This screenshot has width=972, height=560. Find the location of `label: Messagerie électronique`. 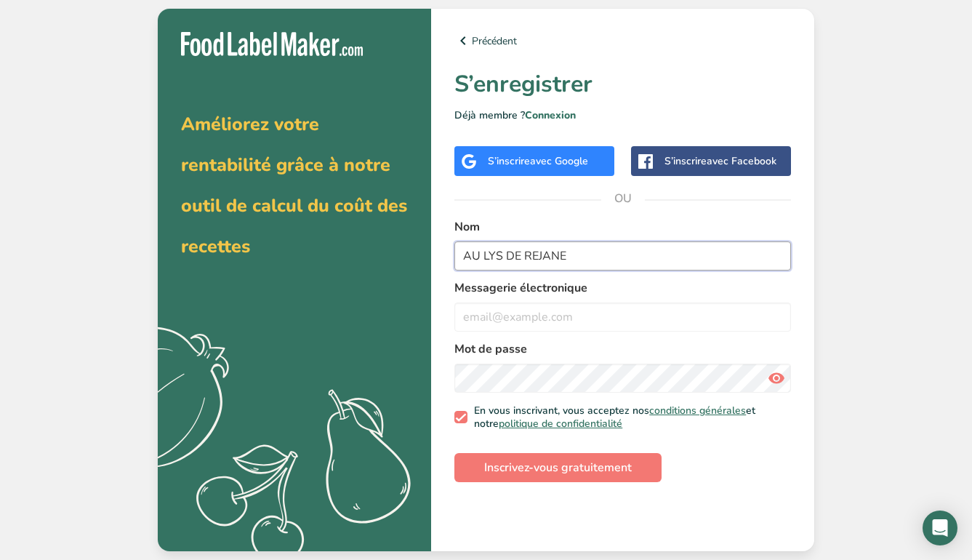

label: Messagerie électronique is located at coordinates (622, 288).